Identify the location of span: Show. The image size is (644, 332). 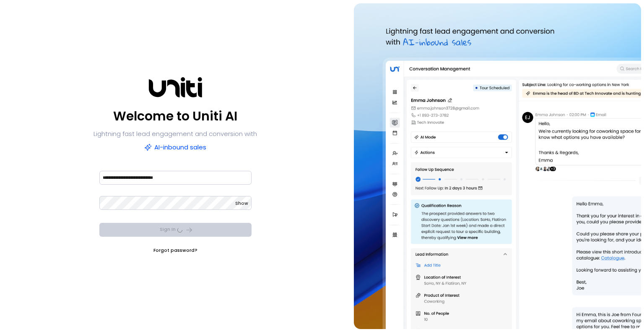
(241, 203).